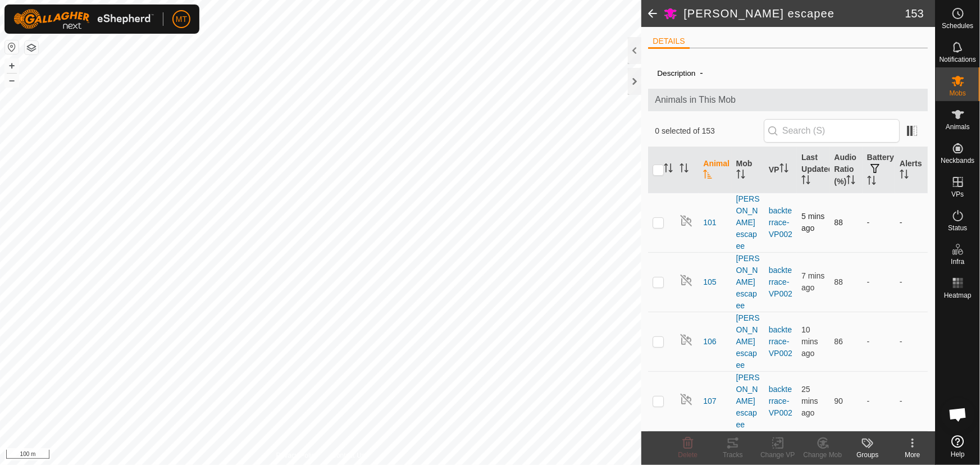 The width and height of the screenshot is (980, 465). I want to click on span: Animals in This Mob, so click(788, 100).